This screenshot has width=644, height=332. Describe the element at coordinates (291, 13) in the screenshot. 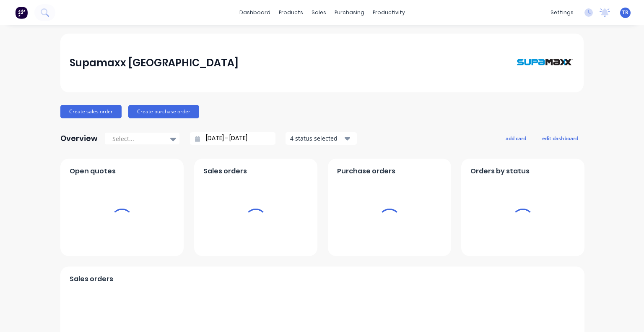

I see `div: products` at that location.